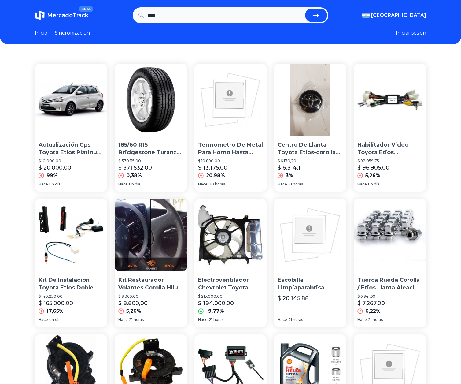 This screenshot has height=384, width=461. I want to click on p: Centro De Llanta Toyota Etios-corolla-yaris-rav 4, so click(310, 149).